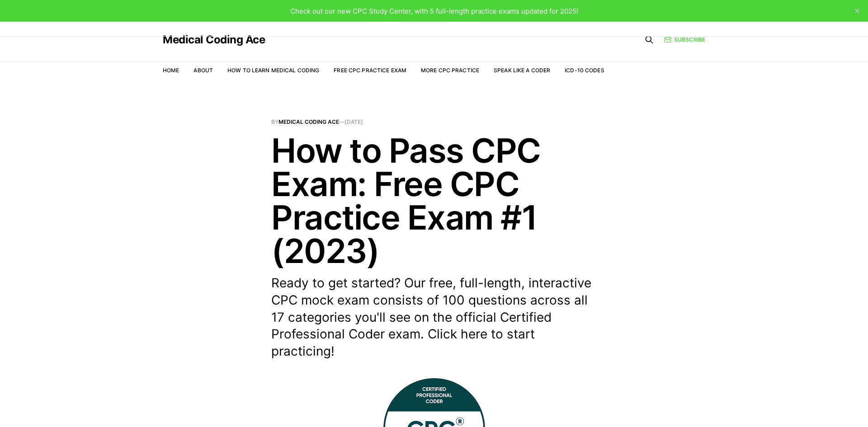 Image resolution: width=868 pixels, height=427 pixels. Describe the element at coordinates (273, 70) in the screenshot. I see `a: How to Learn Medical Coding` at that location.